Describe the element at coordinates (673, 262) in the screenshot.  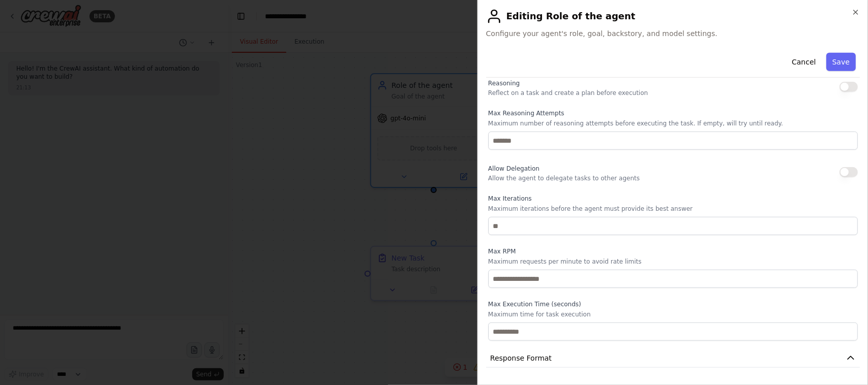
I see `p: Maximum requests per minute to avoid rate limits` at that location.